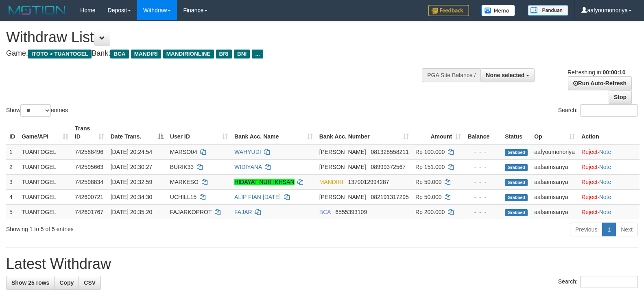  Describe the element at coordinates (507, 75) in the screenshot. I see `button: None selected` at that location.